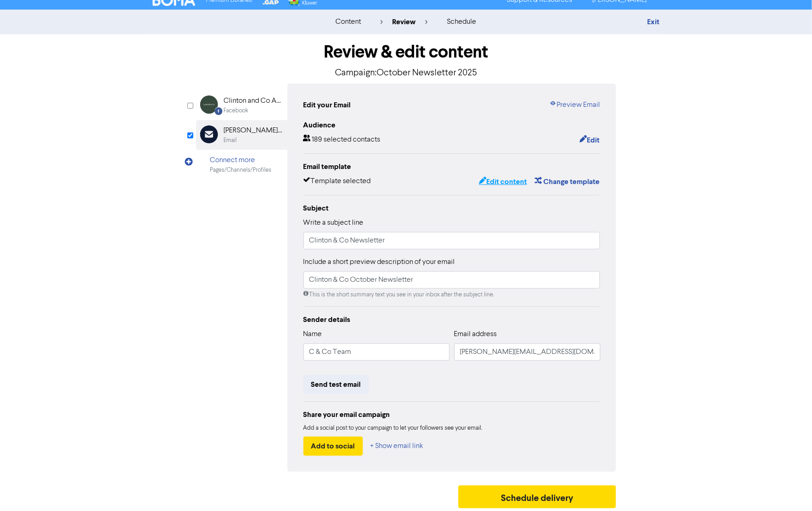  I want to click on button: + Show email link, so click(397, 446).